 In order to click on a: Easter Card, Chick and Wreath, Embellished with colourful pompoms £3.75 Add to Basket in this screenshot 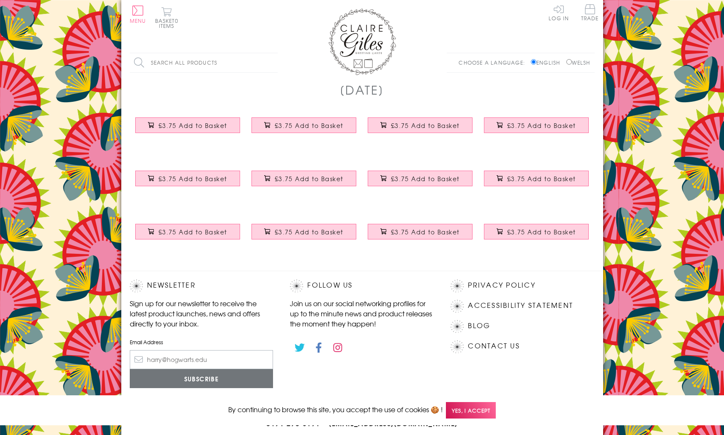, I will do `click(420, 236)`.